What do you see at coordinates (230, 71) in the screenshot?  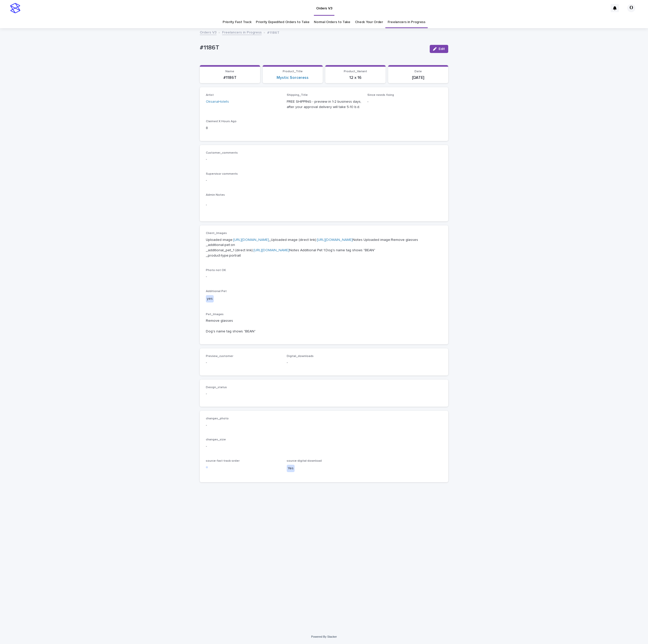 I see `span: Name` at bounding box center [230, 71].